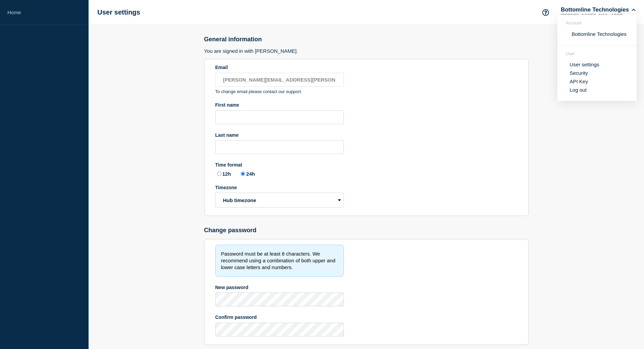 This screenshot has height=349, width=644. Describe the element at coordinates (280, 165) in the screenshot. I see `div: Time format` at that location.